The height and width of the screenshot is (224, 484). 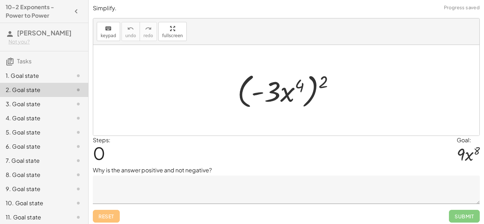 I want to click on div: 6. Goal state, so click(x=34, y=147).